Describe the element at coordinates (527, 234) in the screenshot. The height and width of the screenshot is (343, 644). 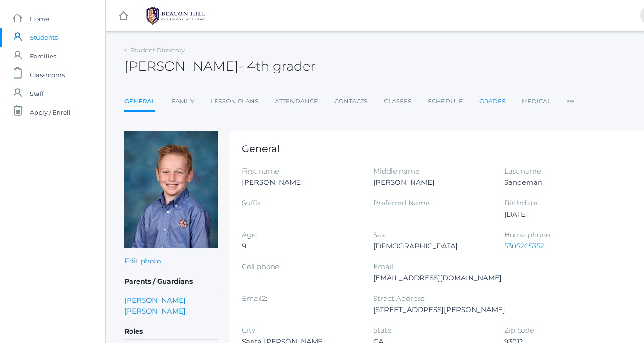
I see `label: Home phone:` at that location.